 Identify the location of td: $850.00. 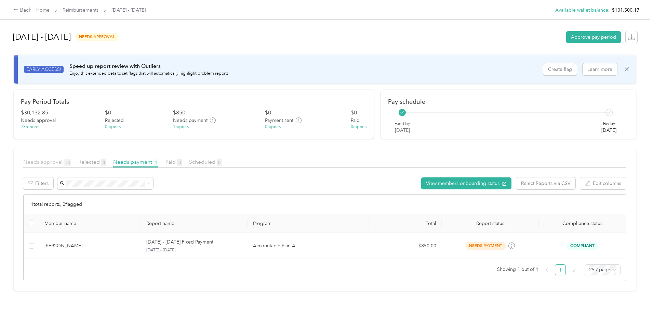
(405, 246).